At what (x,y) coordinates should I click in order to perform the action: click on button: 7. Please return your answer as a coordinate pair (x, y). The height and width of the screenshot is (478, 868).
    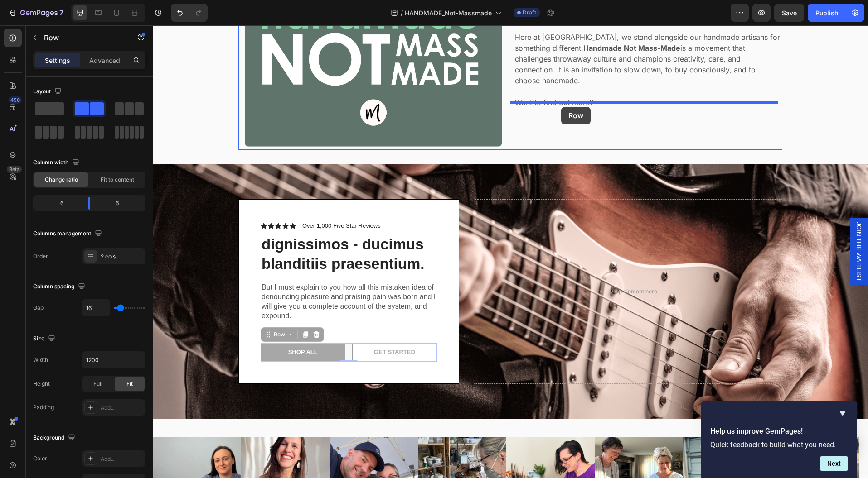
    Looking at the image, I should click on (35, 13).